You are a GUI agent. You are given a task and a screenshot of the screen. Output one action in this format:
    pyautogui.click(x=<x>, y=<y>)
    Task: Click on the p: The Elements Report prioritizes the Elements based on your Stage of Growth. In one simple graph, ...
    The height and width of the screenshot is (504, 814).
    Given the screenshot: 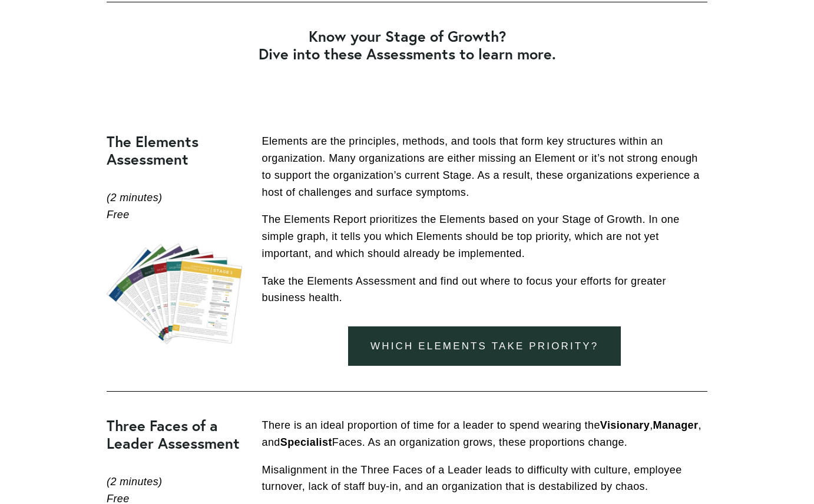 What is the action you would take?
    pyautogui.click(x=484, y=237)
    